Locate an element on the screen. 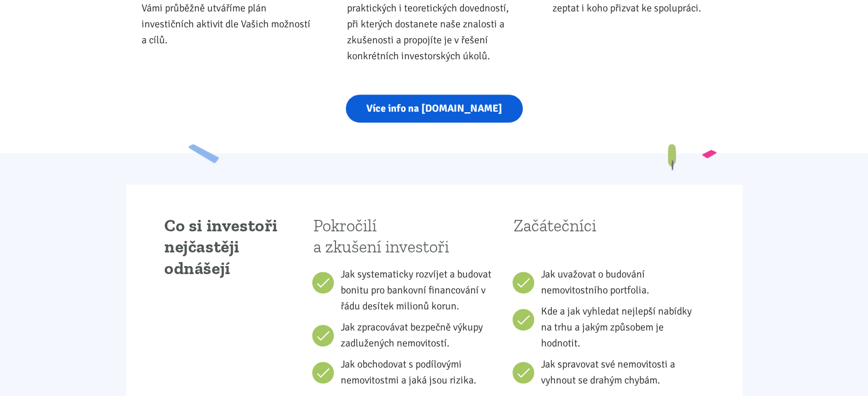 The width and height of the screenshot is (868, 396). li: Jak spravovat své nemovitosti a vyhnout se drahým chybám. is located at coordinates (619, 372).